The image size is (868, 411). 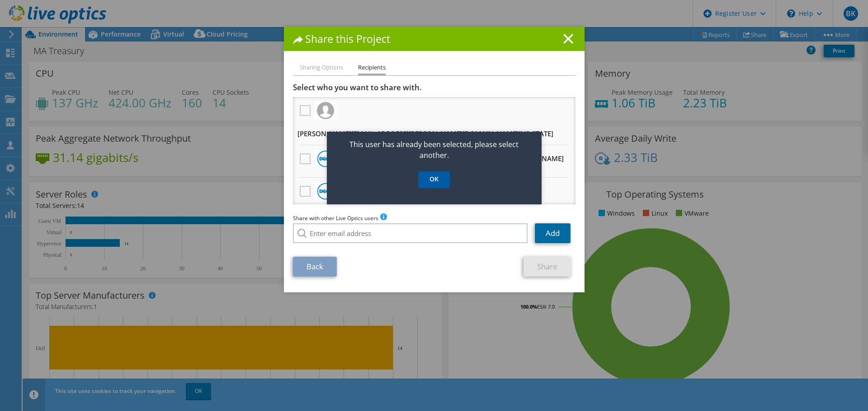 I want to click on li: Recipients, so click(x=372, y=68).